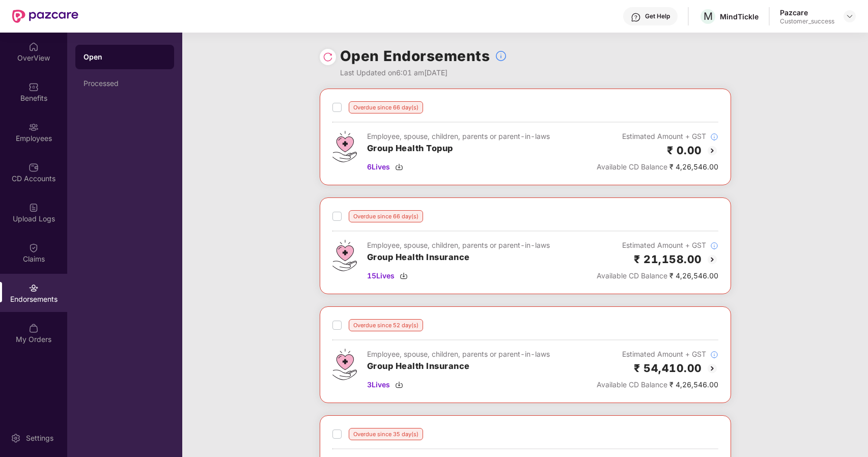 This screenshot has height=457, width=868. Describe the element at coordinates (458, 148) in the screenshot. I see `h3: Group Health Topup` at that location.